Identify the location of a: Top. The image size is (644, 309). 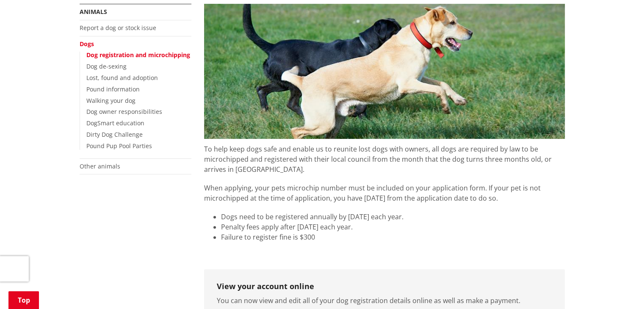
(24, 300).